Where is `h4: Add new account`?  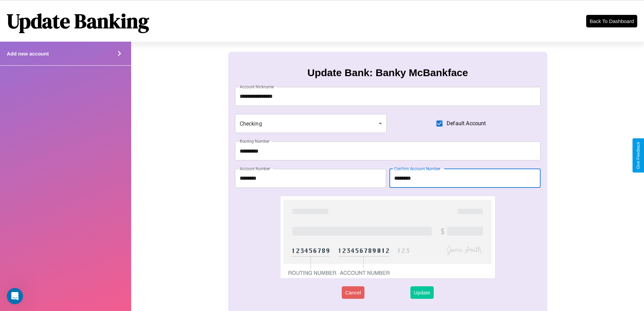
h4: Add new account is located at coordinates (28, 53).